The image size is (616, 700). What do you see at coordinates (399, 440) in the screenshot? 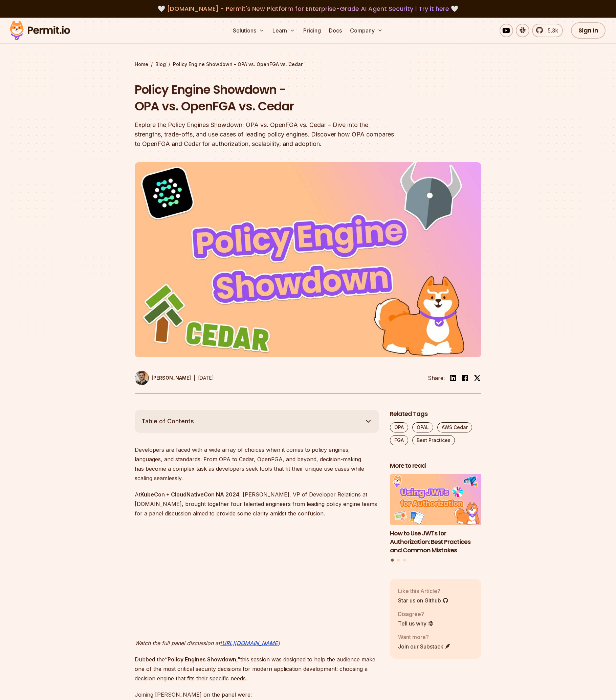
I see `a: FGA` at bounding box center [399, 440].